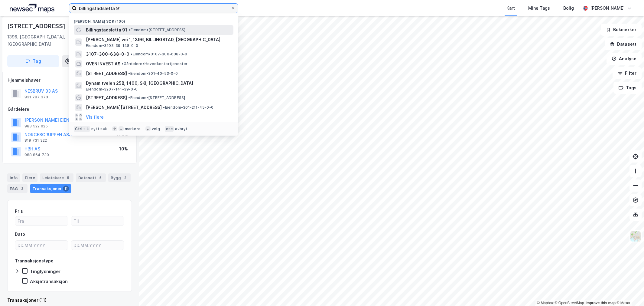  I want to click on div: 819 731 322, so click(36, 141).